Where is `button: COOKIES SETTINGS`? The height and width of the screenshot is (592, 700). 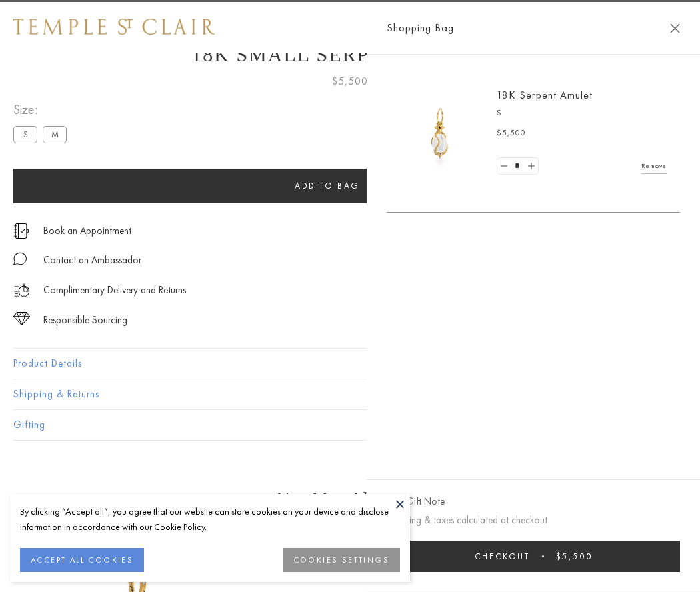 button: COOKIES SETTINGS is located at coordinates (341, 560).